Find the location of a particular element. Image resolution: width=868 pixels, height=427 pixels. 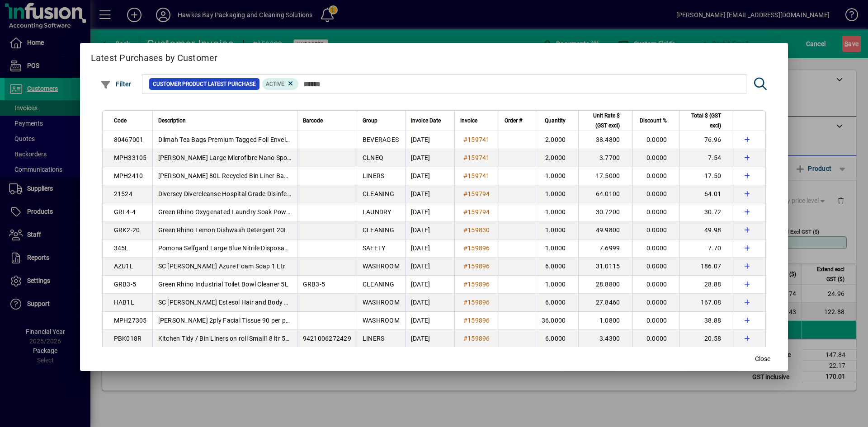

div: Total $ (GST excl) is located at coordinates (707, 121).